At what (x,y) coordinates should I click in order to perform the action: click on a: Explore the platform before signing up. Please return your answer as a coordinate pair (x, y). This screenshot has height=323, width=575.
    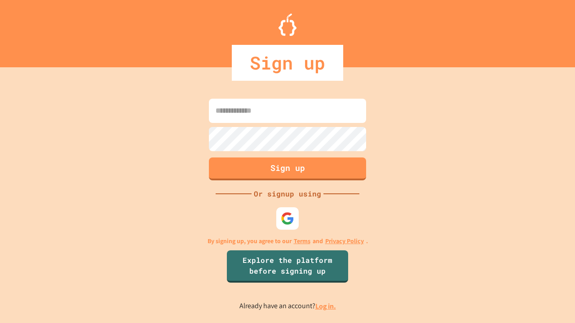
    Looking at the image, I should click on (287, 267).